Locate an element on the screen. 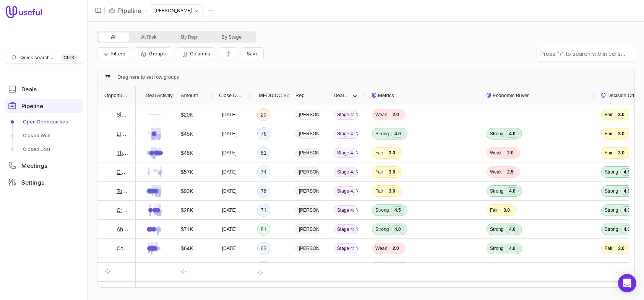 This screenshot has width=644, height=300. span: Save is located at coordinates (253, 53).